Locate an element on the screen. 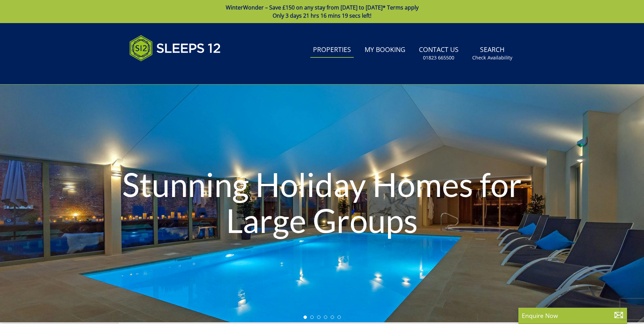 This screenshot has height=324, width=644. small: Check Availability is located at coordinates (493, 58).